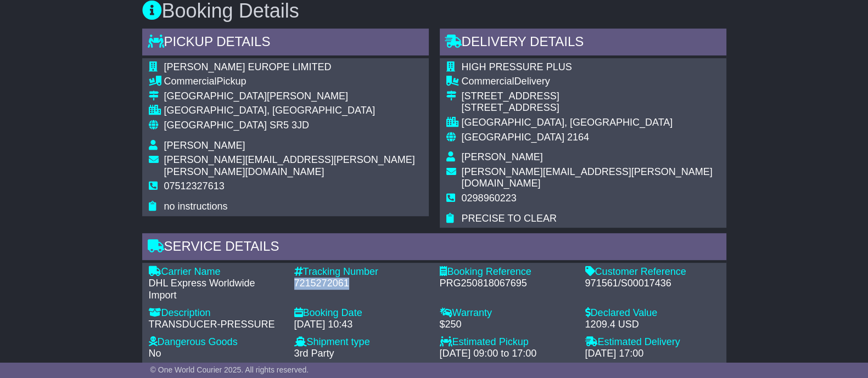  What do you see at coordinates (314, 353) in the screenshot?
I see `span: 3rd Party` at bounding box center [314, 353].